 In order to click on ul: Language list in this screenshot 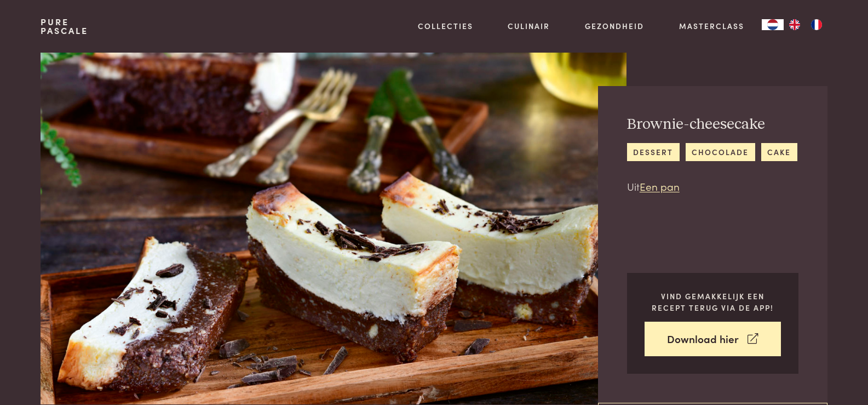, I will do `click(806, 25)`.